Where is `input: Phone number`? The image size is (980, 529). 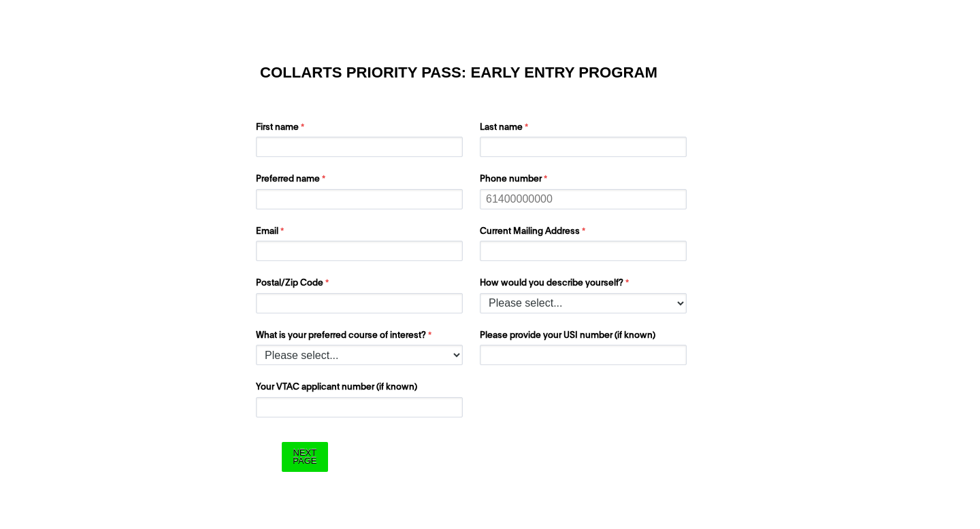 input: Phone number is located at coordinates (583, 199).